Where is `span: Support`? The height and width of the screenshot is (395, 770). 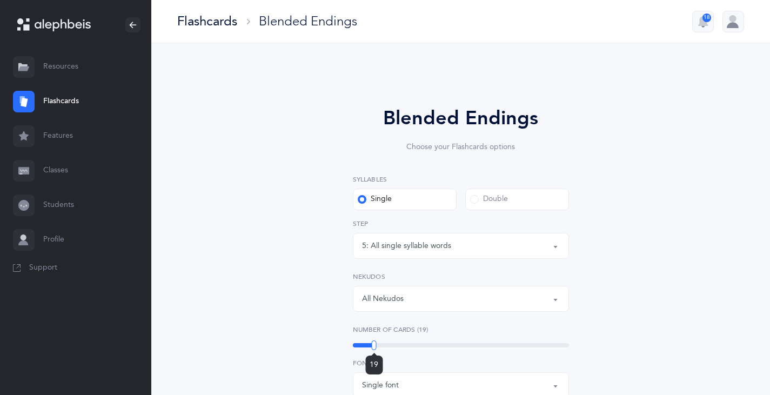 span: Support is located at coordinates (43, 268).